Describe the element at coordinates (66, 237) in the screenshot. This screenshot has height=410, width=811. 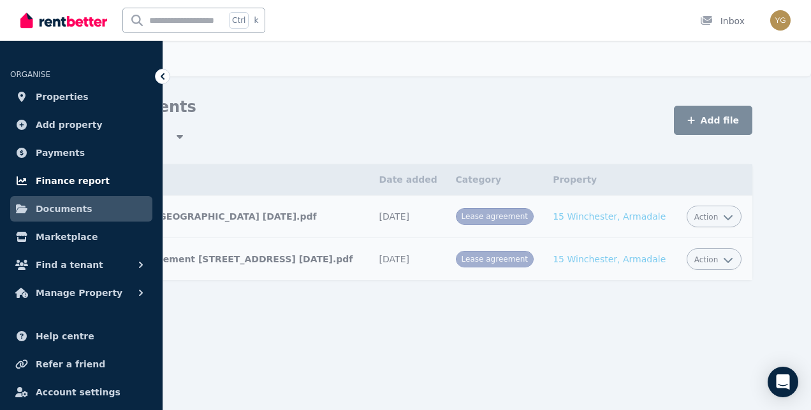
I see `span: Marketplace` at that location.